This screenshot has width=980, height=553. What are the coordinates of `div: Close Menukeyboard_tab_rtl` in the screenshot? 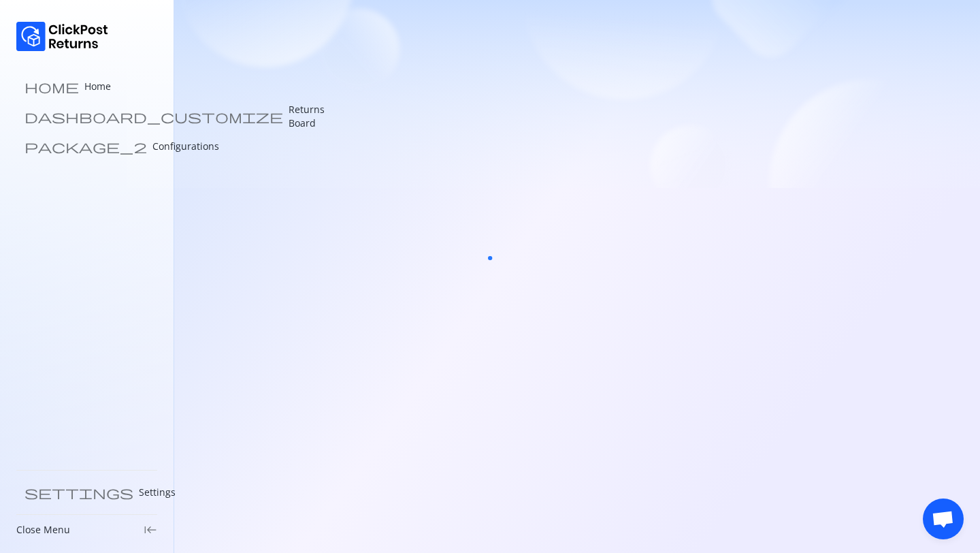 It's located at (86, 530).